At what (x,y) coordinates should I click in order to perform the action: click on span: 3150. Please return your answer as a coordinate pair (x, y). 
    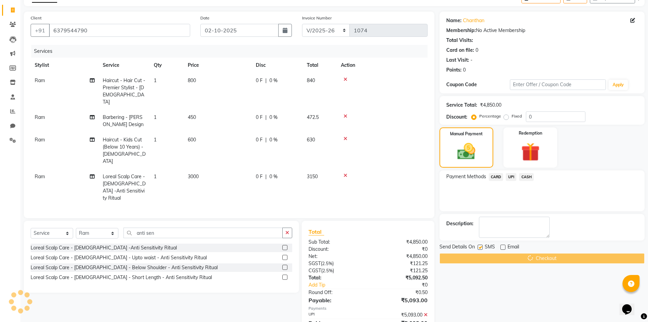
    Looking at the image, I should click on (312, 176).